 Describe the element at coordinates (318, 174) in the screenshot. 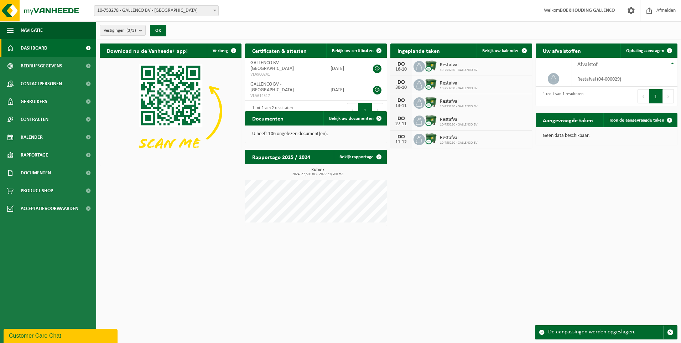

I see `span: 2024: 27,500 m3 - 2025: 18,700 m3` at that location.